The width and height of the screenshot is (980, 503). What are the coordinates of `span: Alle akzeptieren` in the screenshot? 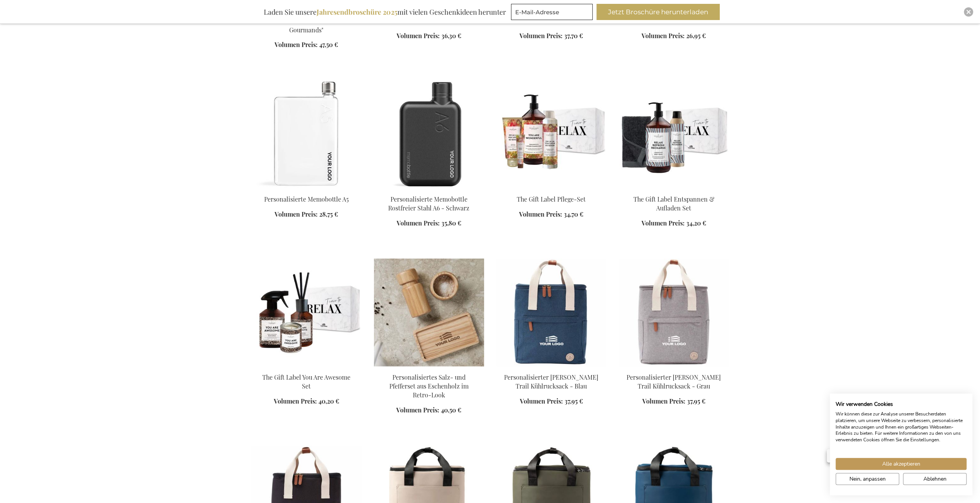 It's located at (901, 464).